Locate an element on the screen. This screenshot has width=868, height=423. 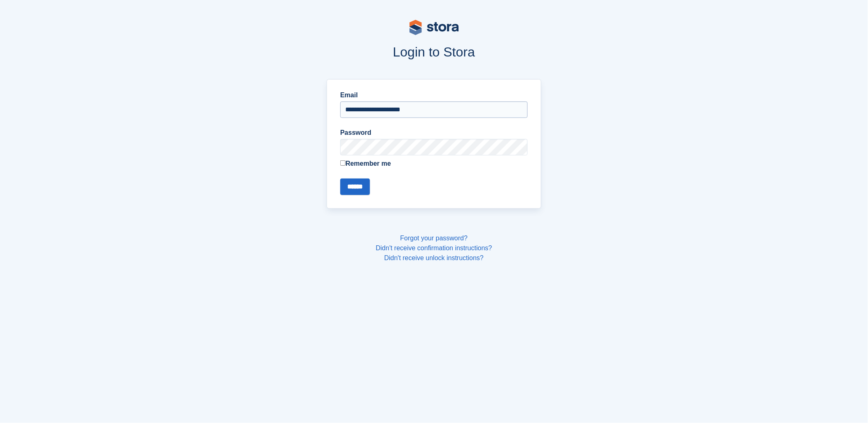
label: Password is located at coordinates (434, 133).